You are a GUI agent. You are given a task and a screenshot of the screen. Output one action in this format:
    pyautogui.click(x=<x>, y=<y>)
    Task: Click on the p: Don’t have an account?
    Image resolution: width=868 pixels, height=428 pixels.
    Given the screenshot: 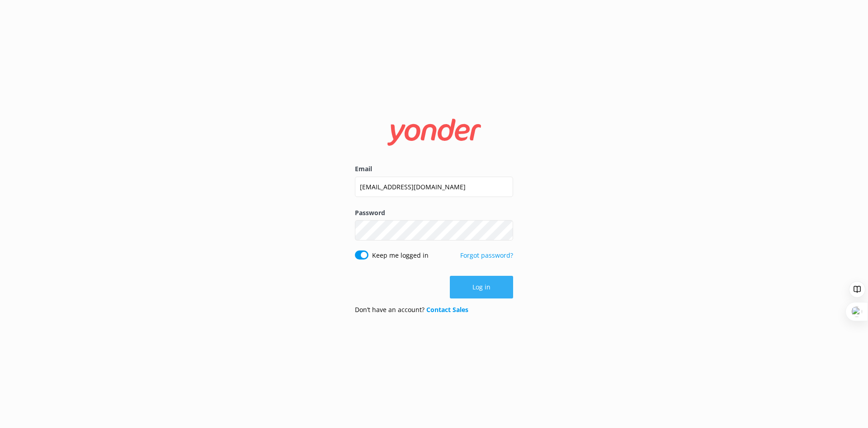 What is the action you would take?
    pyautogui.click(x=412, y=309)
    